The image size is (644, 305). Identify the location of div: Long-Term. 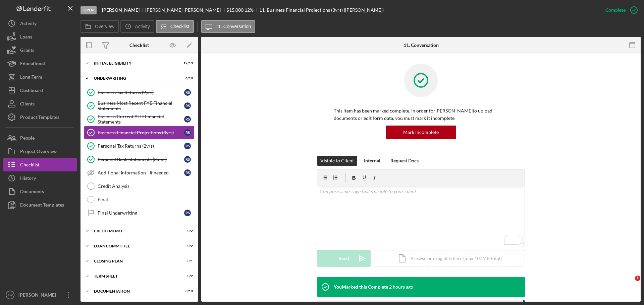
(31, 77).